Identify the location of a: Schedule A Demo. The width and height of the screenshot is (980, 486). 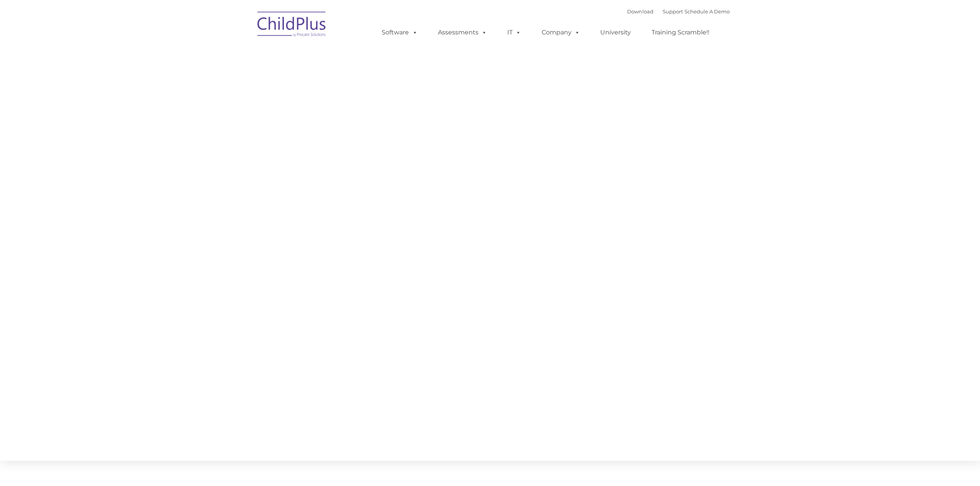
(705, 11).